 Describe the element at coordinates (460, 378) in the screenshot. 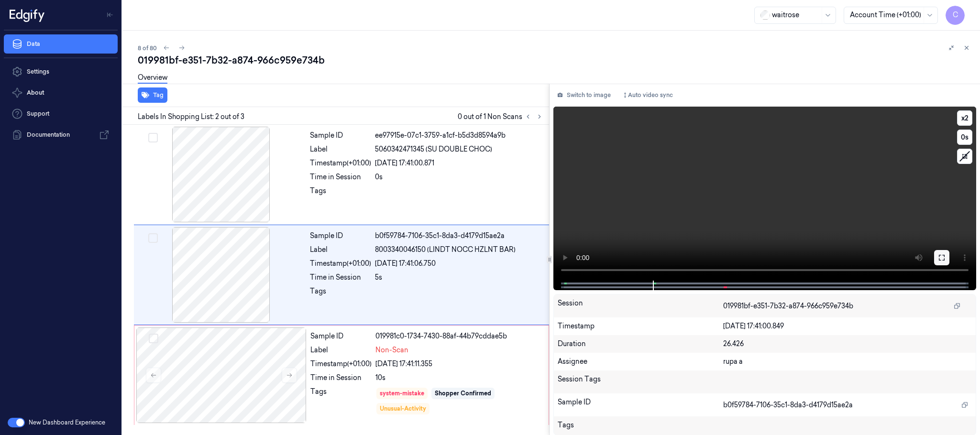

I see `div: 10s` at that location.